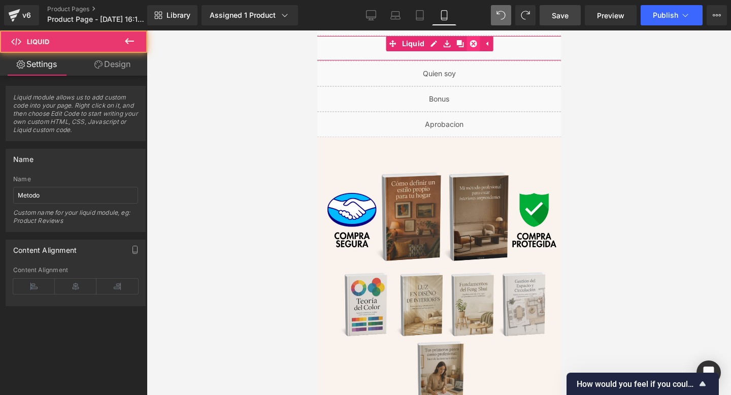  Describe the element at coordinates (526, 15) in the screenshot. I see `button: Redo` at that location.